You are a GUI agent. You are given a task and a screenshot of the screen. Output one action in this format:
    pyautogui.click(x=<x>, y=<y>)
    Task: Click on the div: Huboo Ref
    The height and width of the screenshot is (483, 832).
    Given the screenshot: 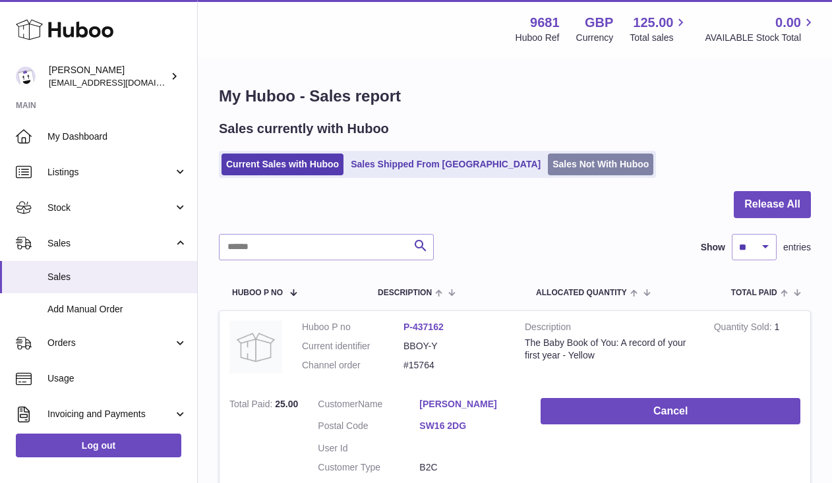 What is the action you would take?
    pyautogui.click(x=537, y=38)
    